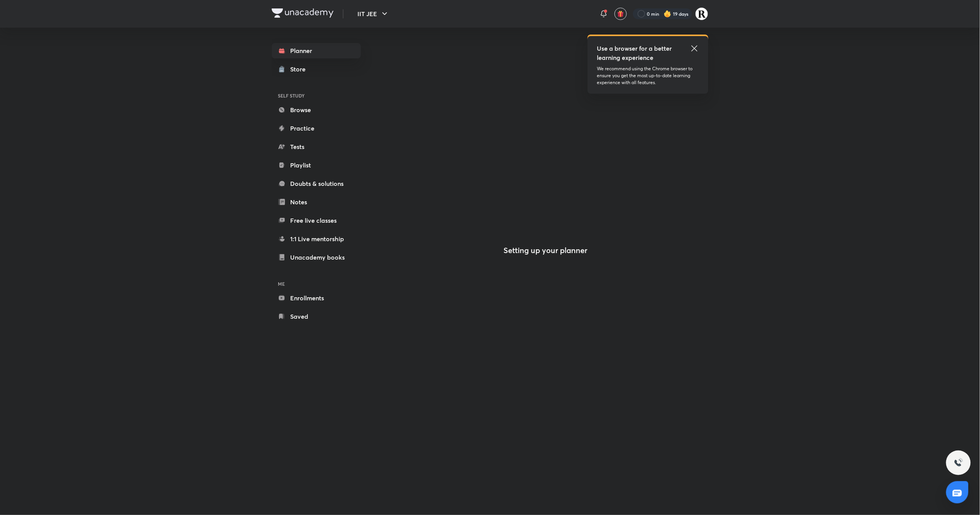 Image resolution: width=980 pixels, height=515 pixels. What do you see at coordinates (620, 14) in the screenshot?
I see `img: avatar` at bounding box center [620, 14].